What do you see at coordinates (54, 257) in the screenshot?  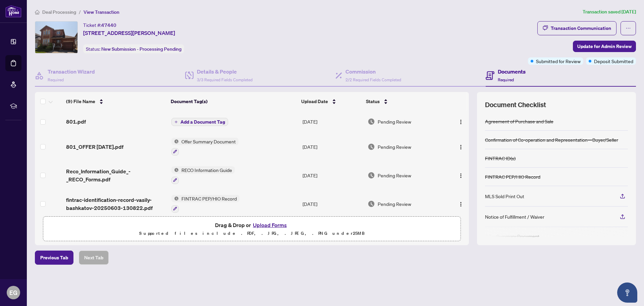 I see `button: Previous Tab` at bounding box center [54, 257].